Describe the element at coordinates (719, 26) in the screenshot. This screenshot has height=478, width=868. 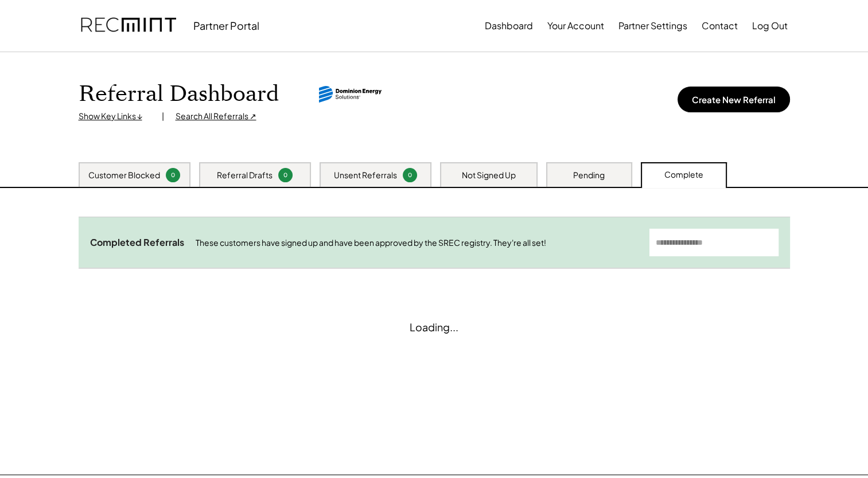
I see `button: Contact` at that location.